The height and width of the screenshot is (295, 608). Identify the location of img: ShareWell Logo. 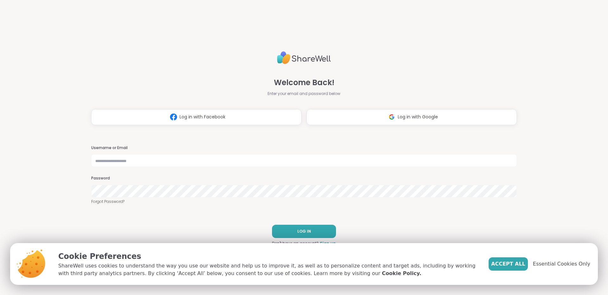
(304, 58).